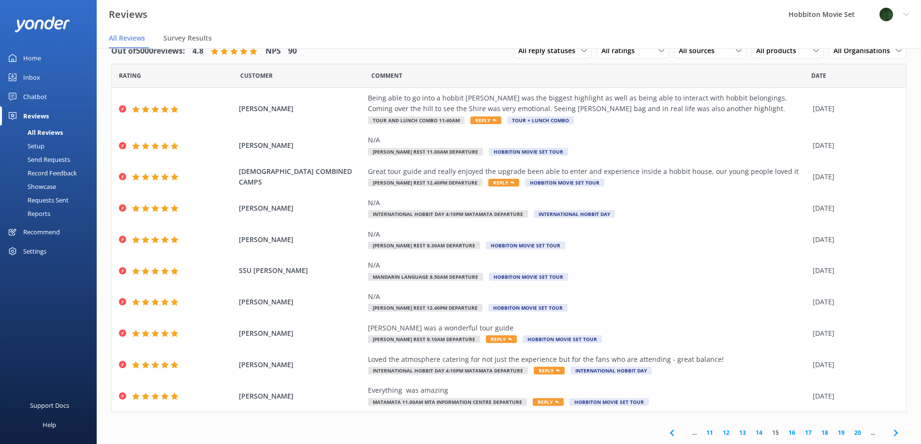  I want to click on div: Record Feedback, so click(41, 173).